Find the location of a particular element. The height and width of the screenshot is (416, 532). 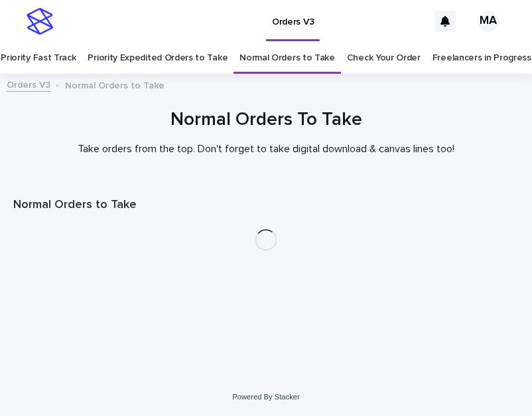

img: stacker-logo-s-only.png is located at coordinates (40, 21).